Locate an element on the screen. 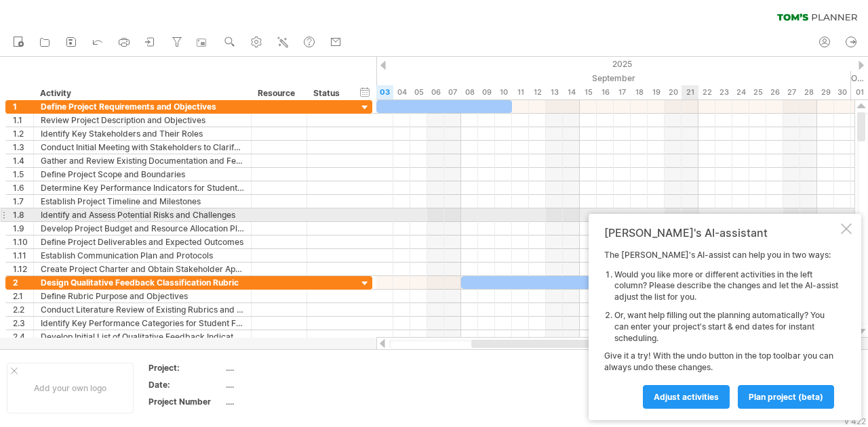  div: Project: is located at coordinates (185, 367).